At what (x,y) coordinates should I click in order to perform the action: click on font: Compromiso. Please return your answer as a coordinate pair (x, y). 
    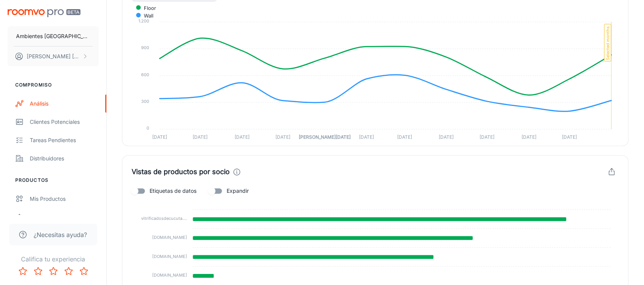
    Looking at the image, I should click on (34, 85).